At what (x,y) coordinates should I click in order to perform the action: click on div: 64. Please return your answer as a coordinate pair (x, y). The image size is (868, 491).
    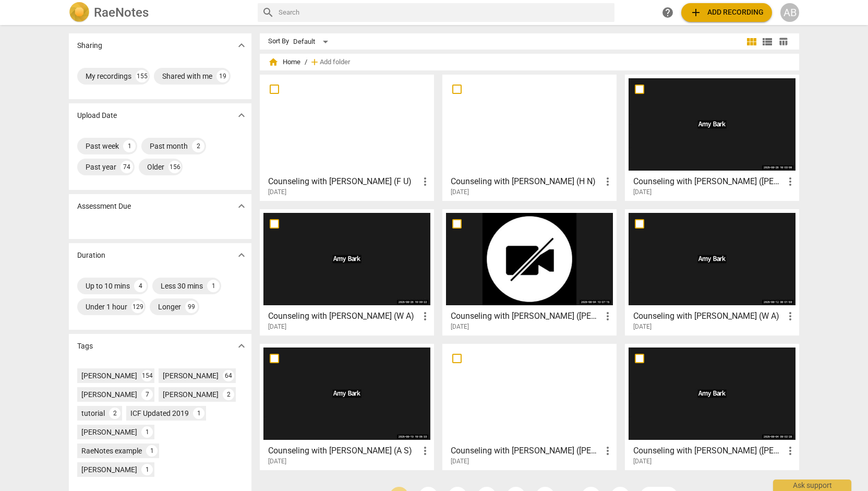
    Looking at the image, I should click on (229, 376).